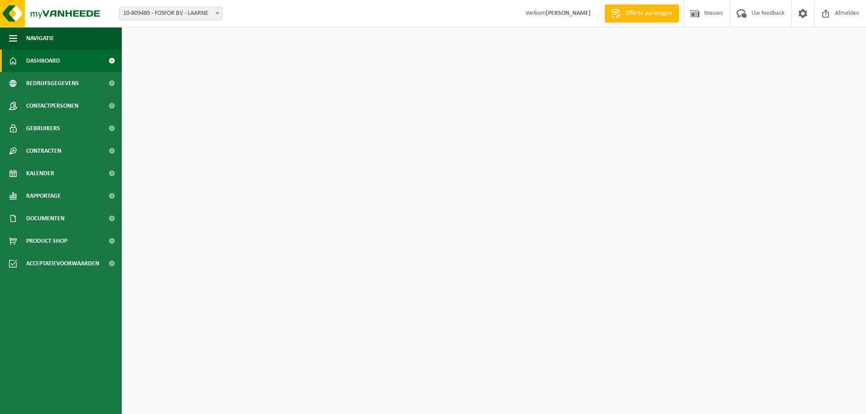  Describe the element at coordinates (43, 128) in the screenshot. I see `span: Gebruikers` at that location.